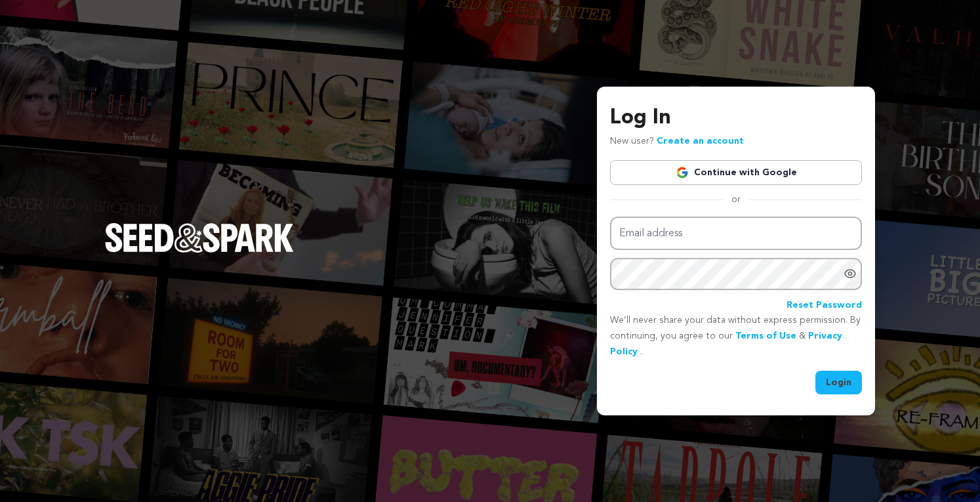 The height and width of the screenshot is (502, 980). I want to click on a: Privacy Policy, so click(726, 344).